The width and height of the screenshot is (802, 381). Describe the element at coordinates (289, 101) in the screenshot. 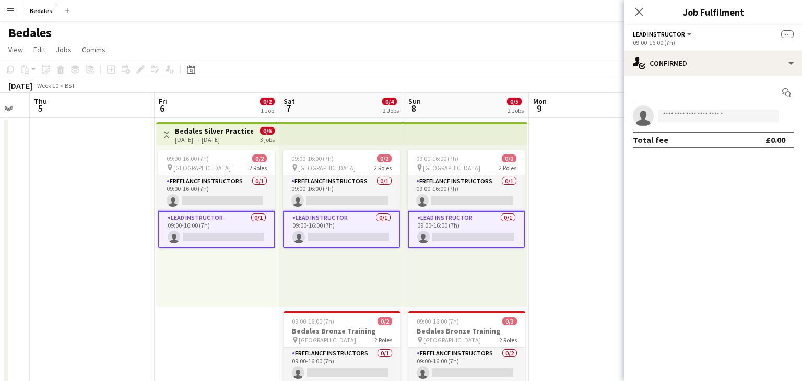

I see `span: Sat` at that location.